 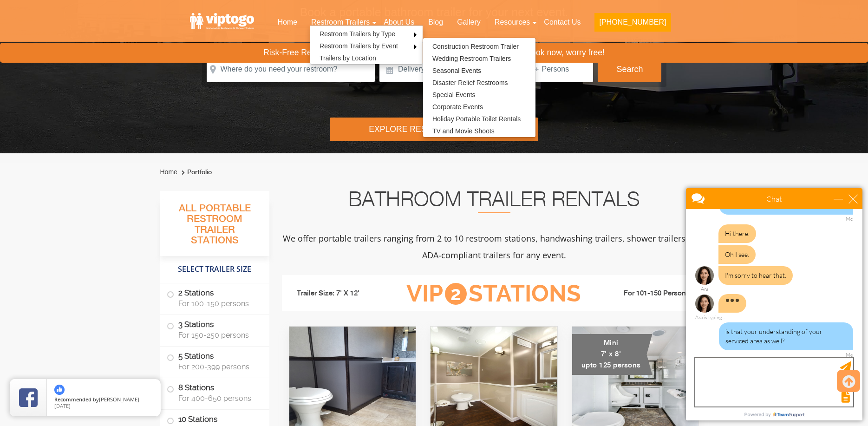 I want to click on a: Gallery, so click(x=469, y=22).